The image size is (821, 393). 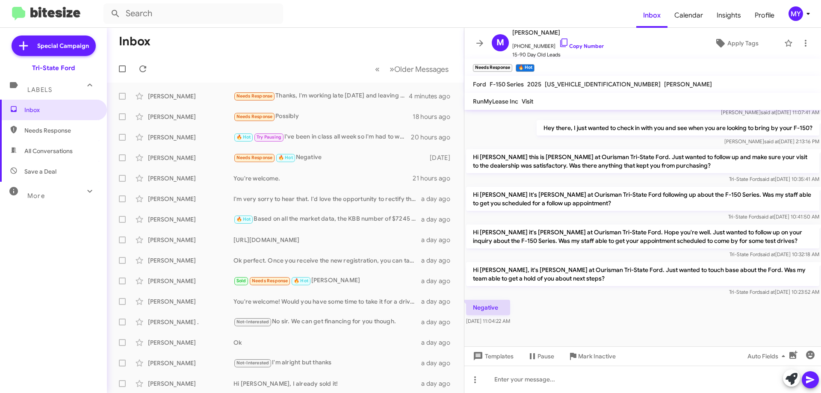 I want to click on button: Mark Inactive, so click(x=592, y=356).